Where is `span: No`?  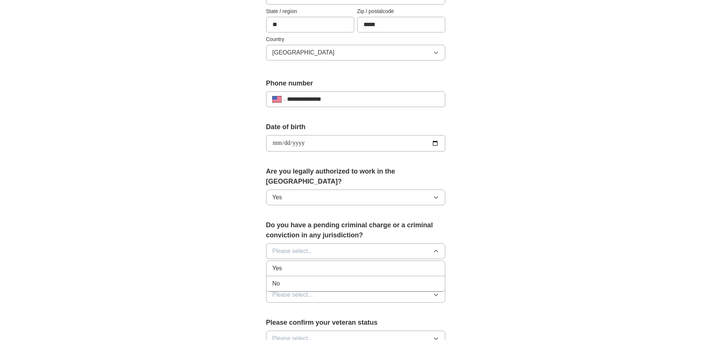 span: No is located at coordinates (276, 284).